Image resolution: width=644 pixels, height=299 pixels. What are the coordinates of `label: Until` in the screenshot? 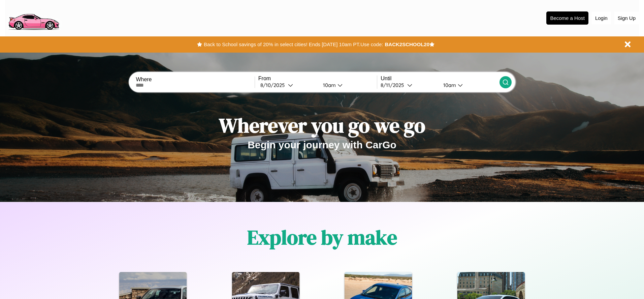 It's located at (439, 79).